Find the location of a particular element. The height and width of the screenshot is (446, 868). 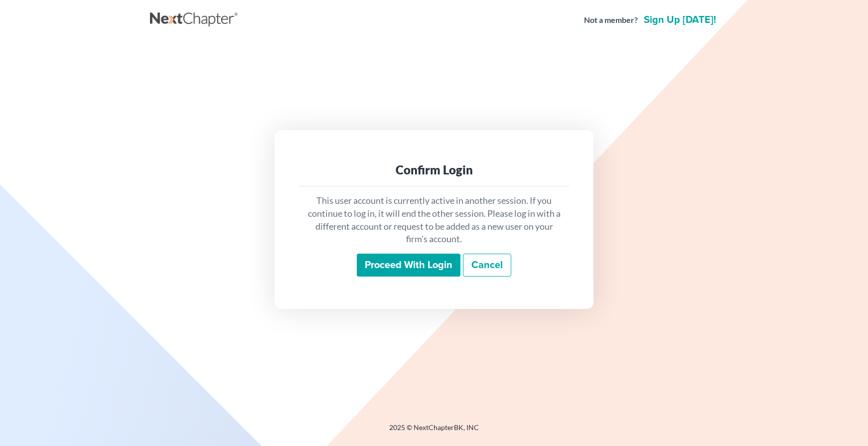

p: This user account is currently active in another session. If you continue to log in, it will end ... is located at coordinates (434, 219).